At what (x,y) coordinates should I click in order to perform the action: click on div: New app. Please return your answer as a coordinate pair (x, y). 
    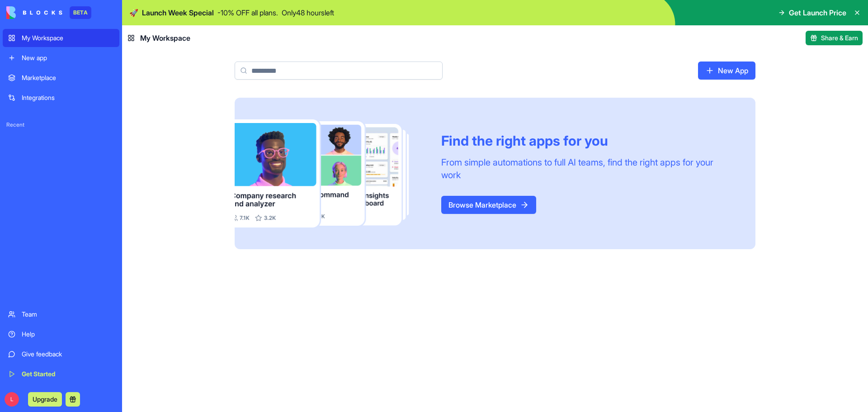
    Looking at the image, I should click on (68, 58).